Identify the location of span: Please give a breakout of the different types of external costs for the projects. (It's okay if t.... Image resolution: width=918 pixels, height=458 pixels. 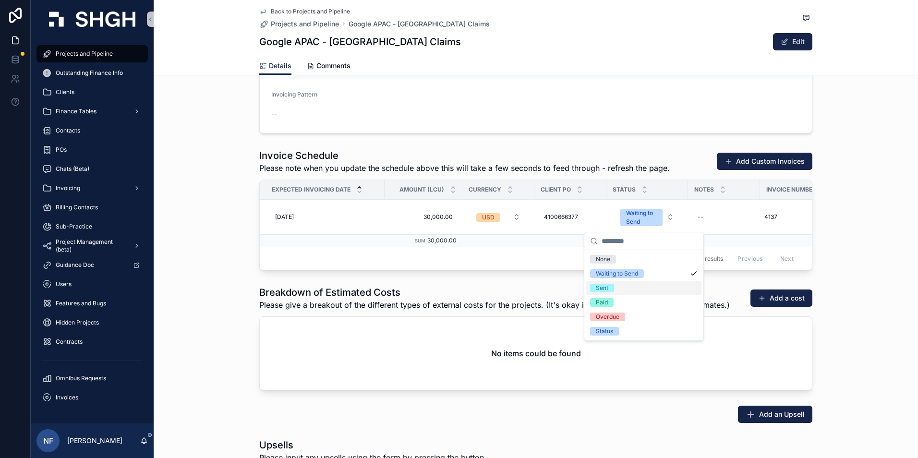
(495, 305).